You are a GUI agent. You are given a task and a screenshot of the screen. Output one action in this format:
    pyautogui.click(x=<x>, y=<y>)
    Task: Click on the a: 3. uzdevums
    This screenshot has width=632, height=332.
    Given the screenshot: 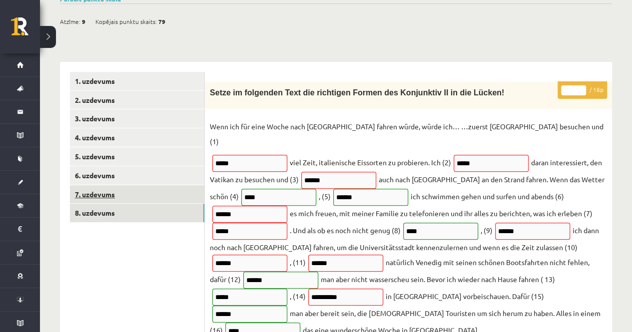 What is the action you would take?
    pyautogui.click(x=137, y=118)
    